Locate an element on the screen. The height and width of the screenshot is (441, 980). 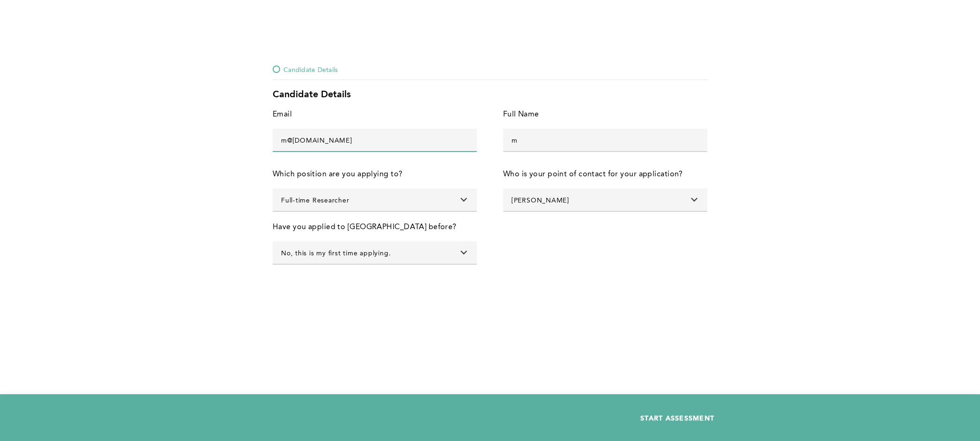
span: Candidate Details is located at coordinates (311, 69).